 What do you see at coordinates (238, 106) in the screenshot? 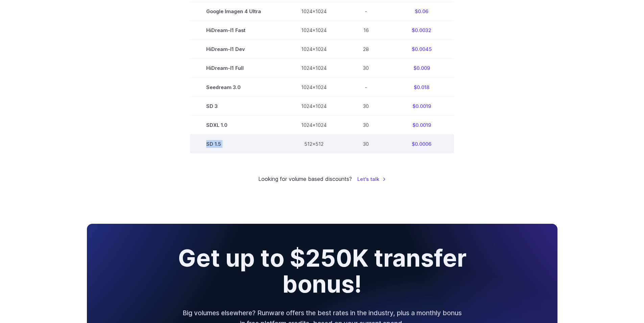
I see `td: SD 3` at bounding box center [238, 106].